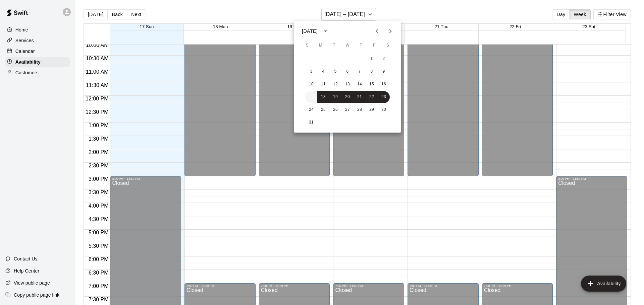  Describe the element at coordinates (334, 46) in the screenshot. I see `span: Tuesday` at that location.